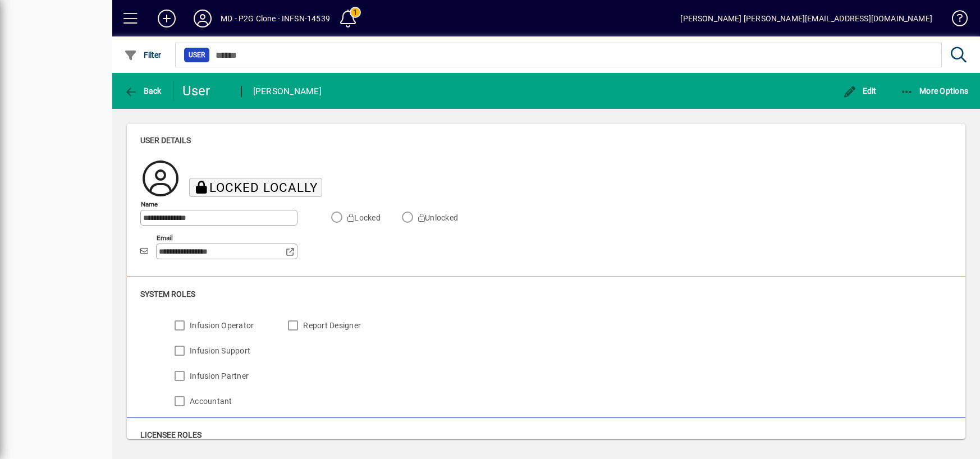 This screenshot has width=980, height=459. I want to click on mat-label: Email, so click(165, 237).